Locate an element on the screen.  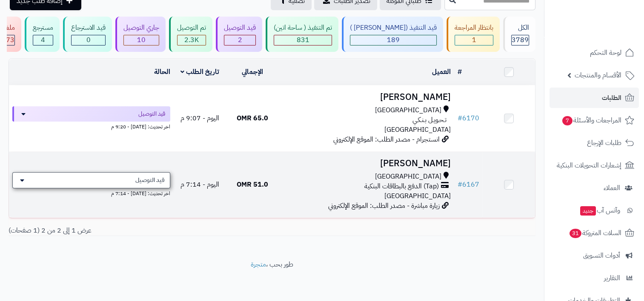
span: 7 is located at coordinates (567, 121).